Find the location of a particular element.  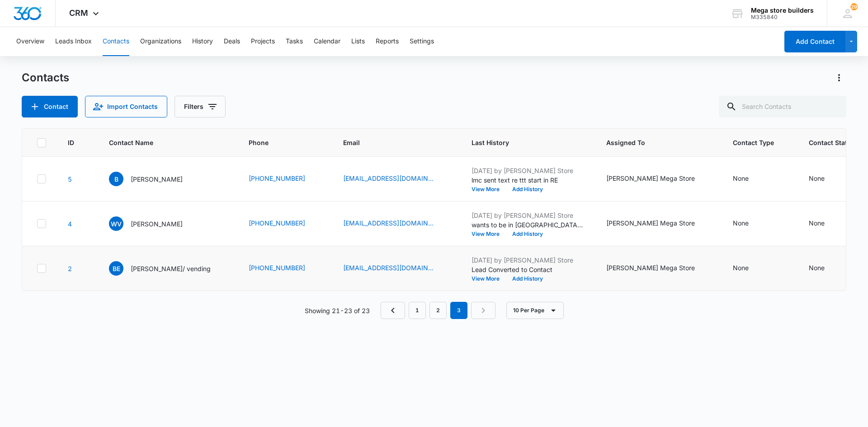

p: Lead Converted to Contact is located at coordinates (528, 269).